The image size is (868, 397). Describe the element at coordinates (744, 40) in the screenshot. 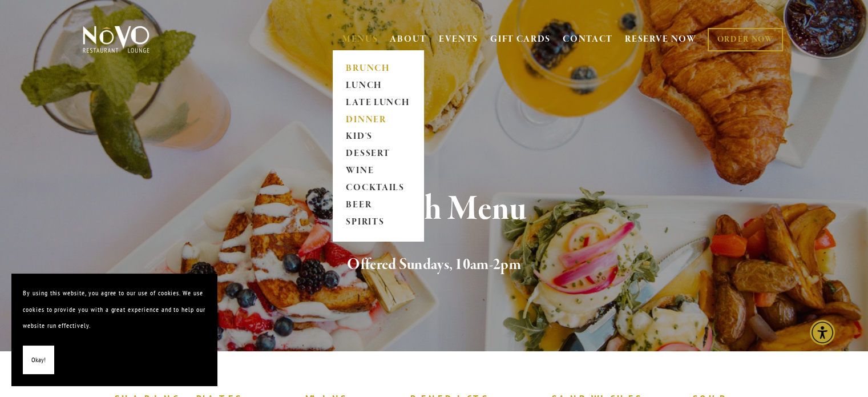

I see `a: ORDER NOW` at that location.